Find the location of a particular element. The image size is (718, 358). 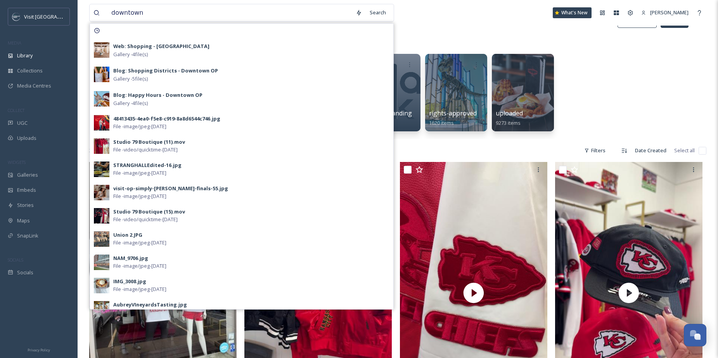

span: Embeds is located at coordinates (26, 190).